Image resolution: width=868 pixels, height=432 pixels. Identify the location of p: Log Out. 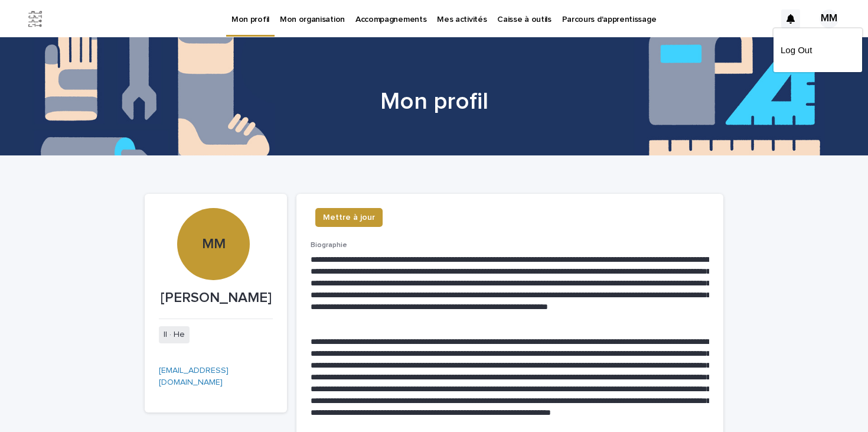
(817, 51).